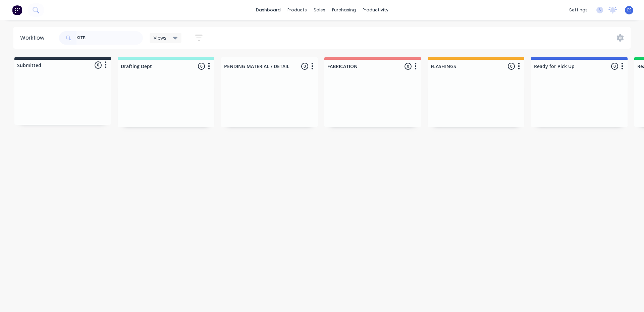 The image size is (644, 312). Describe the element at coordinates (268, 10) in the screenshot. I see `a: dashboard` at that location.